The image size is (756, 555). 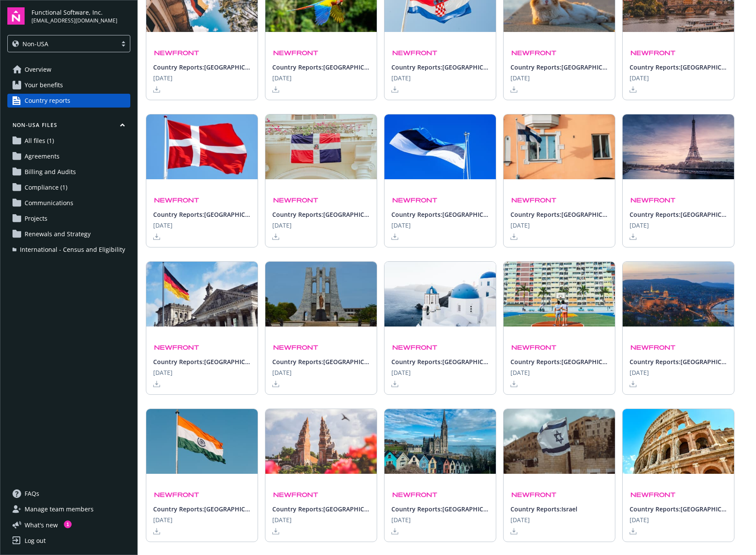 I want to click on a: A picture depicting the country France, so click(x=678, y=147).